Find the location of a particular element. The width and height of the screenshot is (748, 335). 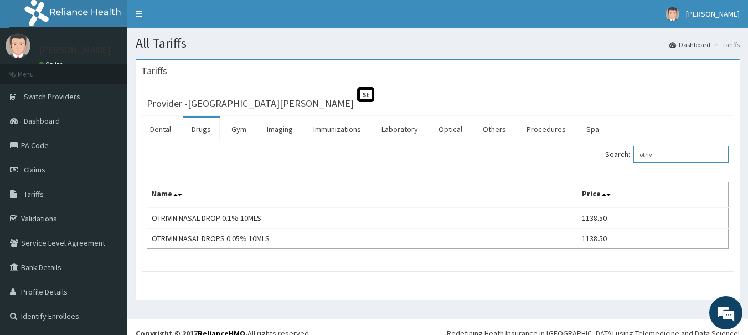

a: Procedures is located at coordinates (546, 129).